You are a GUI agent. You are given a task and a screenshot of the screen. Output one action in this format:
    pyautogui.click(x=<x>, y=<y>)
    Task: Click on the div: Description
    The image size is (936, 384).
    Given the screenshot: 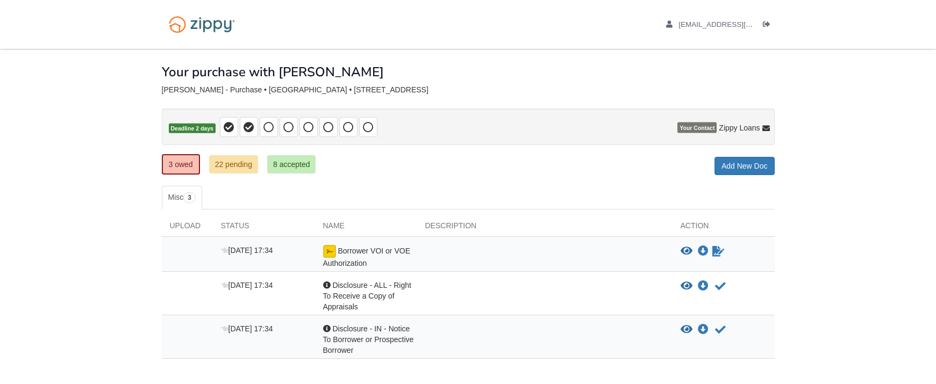 What is the action you would take?
    pyautogui.click(x=545, y=229)
    